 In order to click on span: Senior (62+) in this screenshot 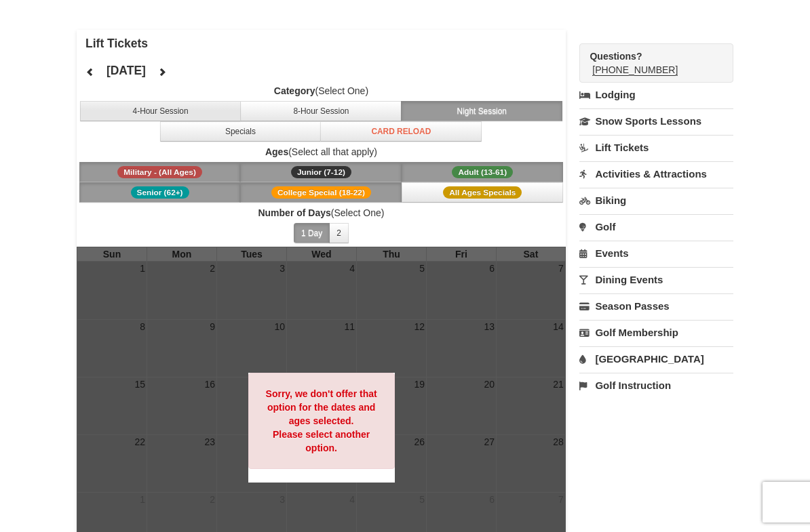, I will do `click(160, 193)`.